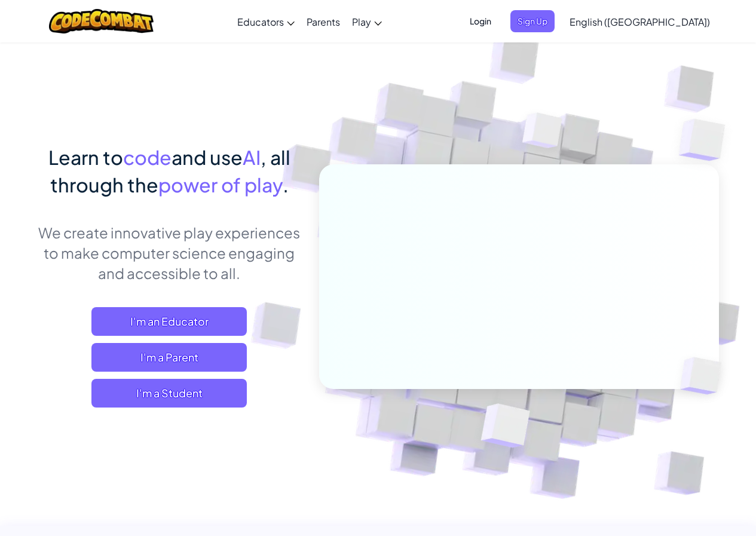 The height and width of the screenshot is (536, 756). I want to click on a: I'm a Parent, so click(169, 357).